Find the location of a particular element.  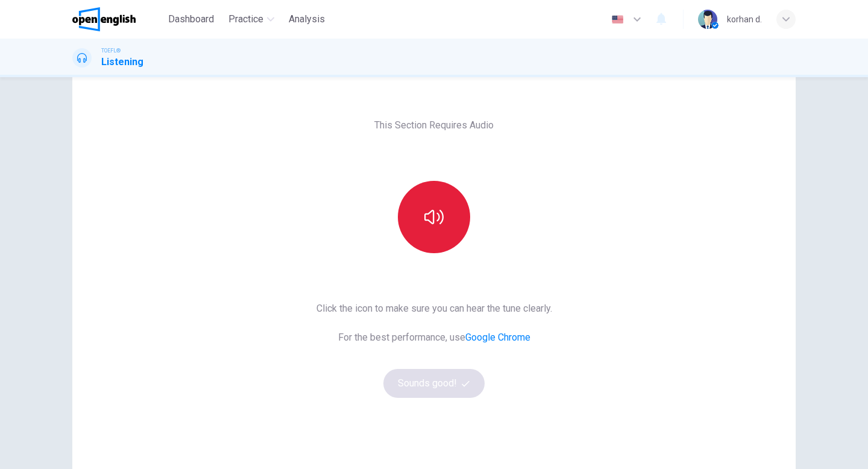

a: Google Chrome is located at coordinates (497, 337).